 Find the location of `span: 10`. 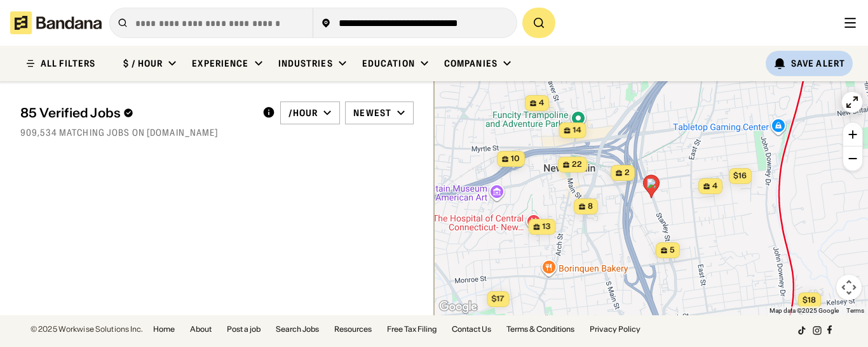

span: 10 is located at coordinates (515, 159).